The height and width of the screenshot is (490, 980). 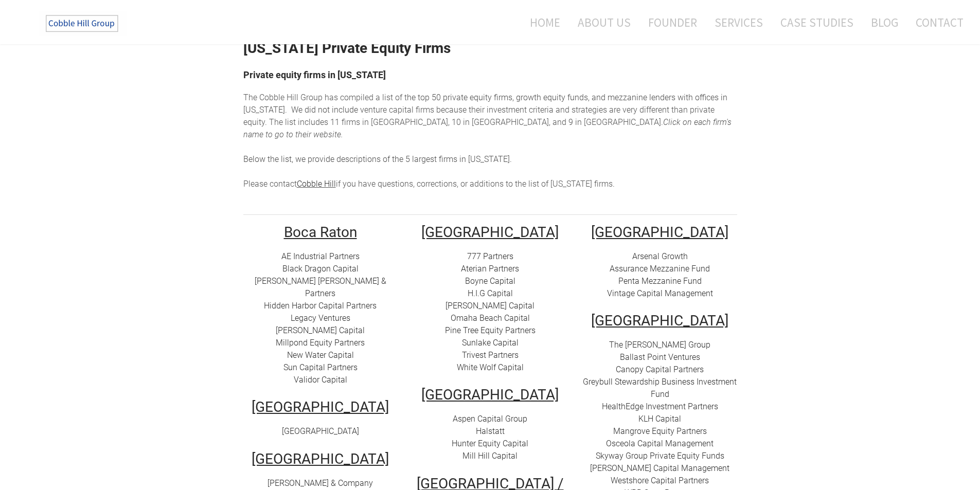 What do you see at coordinates (321, 367) in the screenshot?
I see `a: Sun Capital Partners` at bounding box center [321, 367].